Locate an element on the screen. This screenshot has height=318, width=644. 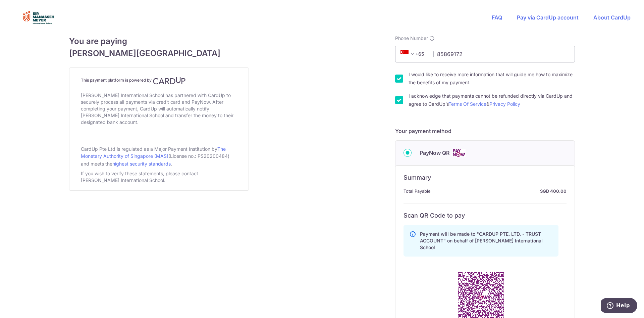
img: Cards logo is located at coordinates (459, 153).